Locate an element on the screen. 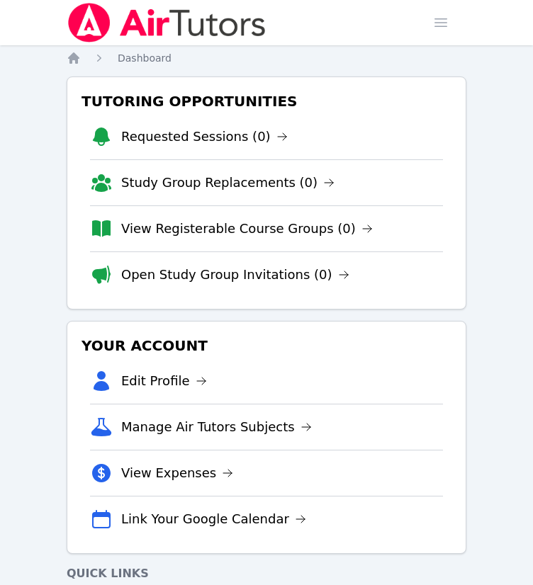 The image size is (533, 585). img: Air Tutors is located at coordinates (167, 23).